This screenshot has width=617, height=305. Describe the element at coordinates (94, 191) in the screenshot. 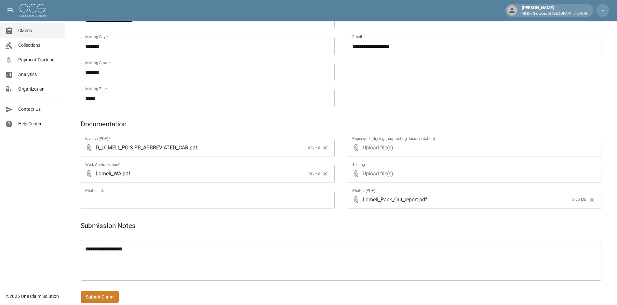

I see `label: Photo Link` at that location.